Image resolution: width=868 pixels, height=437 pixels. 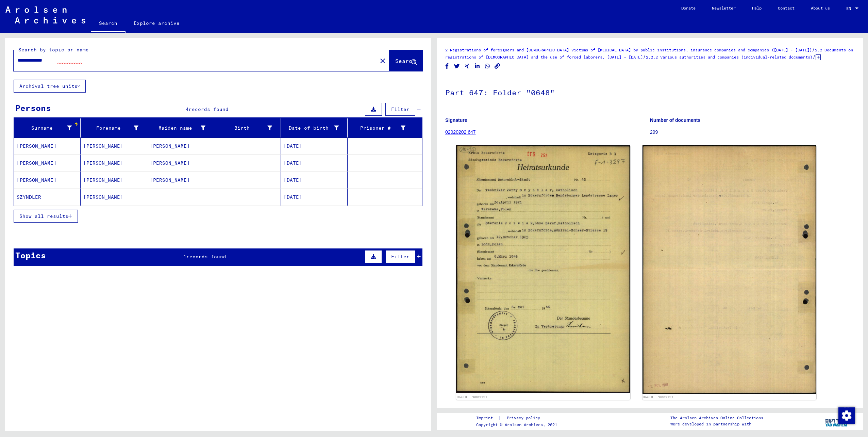 I want to click on button: Share on WhatsApp, so click(x=487, y=66).